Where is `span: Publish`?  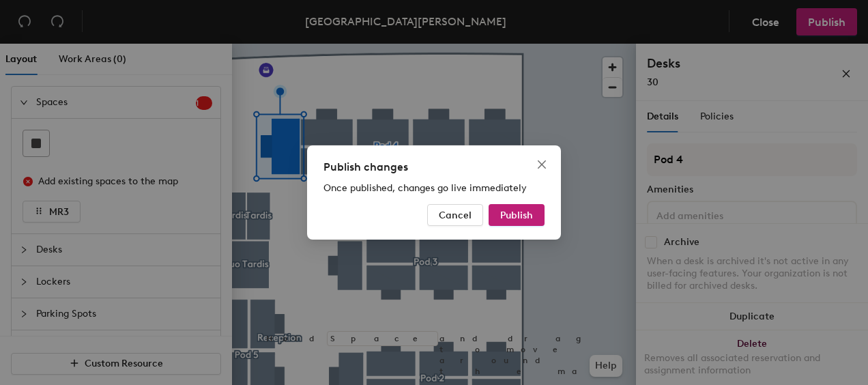
span: Publish is located at coordinates (516, 215).